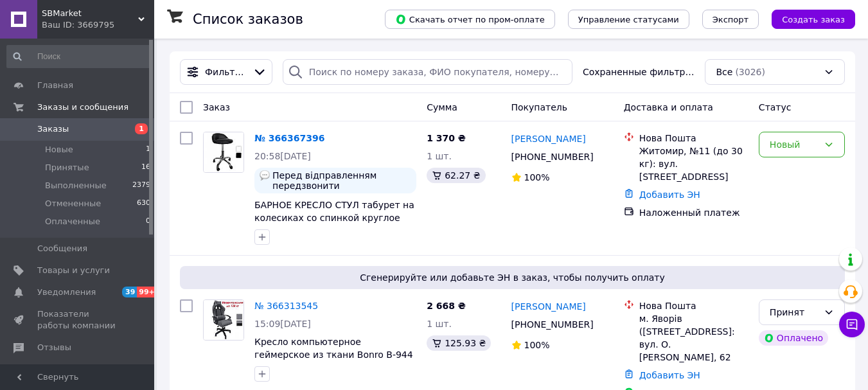  I want to click on img: :speech_balloon:, so click(264, 175).